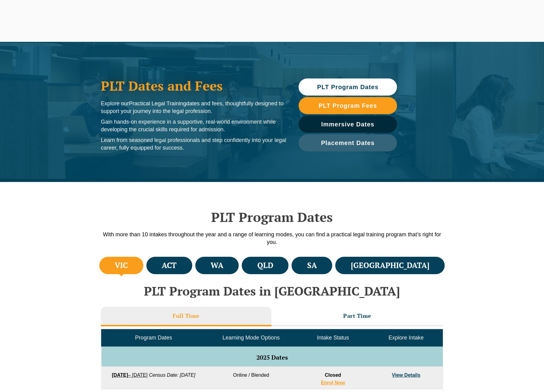 This screenshot has width=544, height=392. Describe the element at coordinates (348, 124) in the screenshot. I see `a: Immersive Dates` at that location.